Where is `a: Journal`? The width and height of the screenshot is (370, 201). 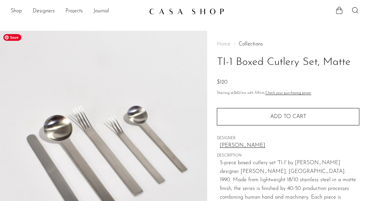
a: Journal is located at coordinates (101, 11).